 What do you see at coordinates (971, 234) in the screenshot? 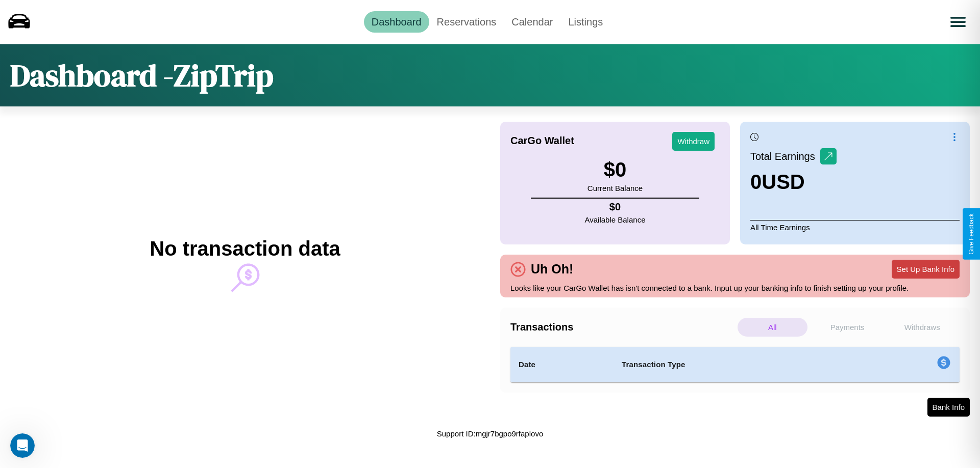
I see `div: Give Feedback` at bounding box center [971, 234].